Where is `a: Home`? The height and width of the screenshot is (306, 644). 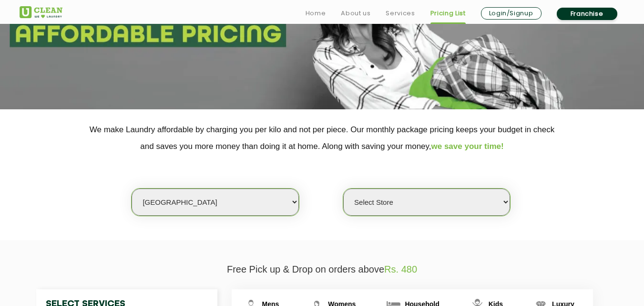
a: Home is located at coordinates (316, 14).